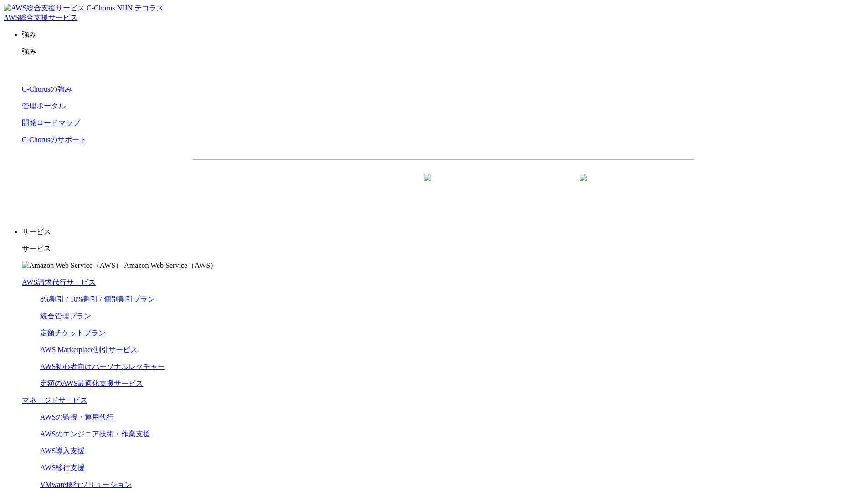 The height and width of the screenshot is (492, 868). I want to click on a: 資料を請求する, so click(365, 186).